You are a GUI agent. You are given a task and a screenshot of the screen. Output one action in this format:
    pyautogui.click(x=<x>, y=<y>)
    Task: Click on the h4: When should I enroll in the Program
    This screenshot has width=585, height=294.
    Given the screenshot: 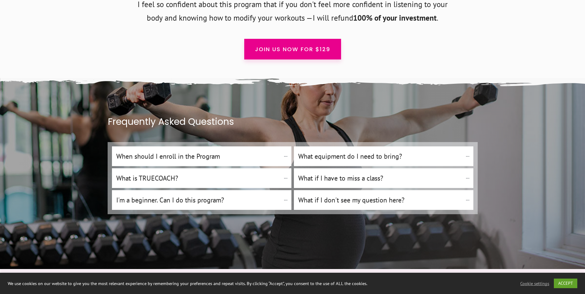 What is the action you would take?
    pyautogui.click(x=198, y=156)
    